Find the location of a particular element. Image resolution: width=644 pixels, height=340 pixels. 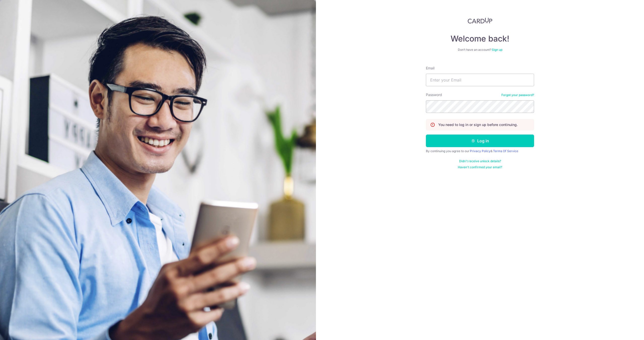

a: Didn't receive unlock details? is located at coordinates (480, 161).